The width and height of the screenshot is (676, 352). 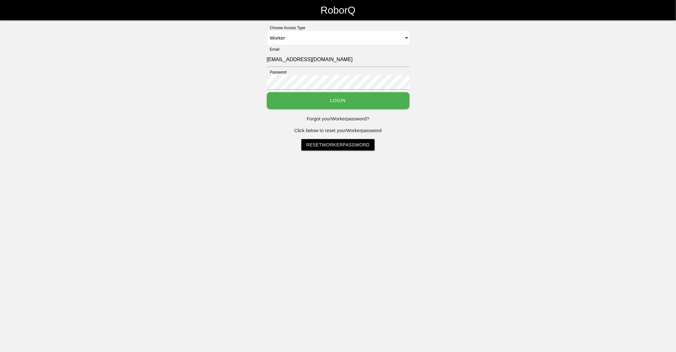 What do you see at coordinates (273, 49) in the screenshot?
I see `label: Email` at bounding box center [273, 49].